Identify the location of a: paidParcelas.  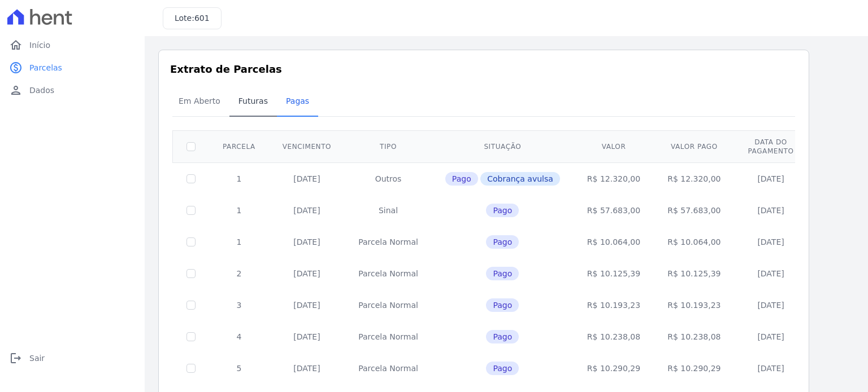
(72, 67).